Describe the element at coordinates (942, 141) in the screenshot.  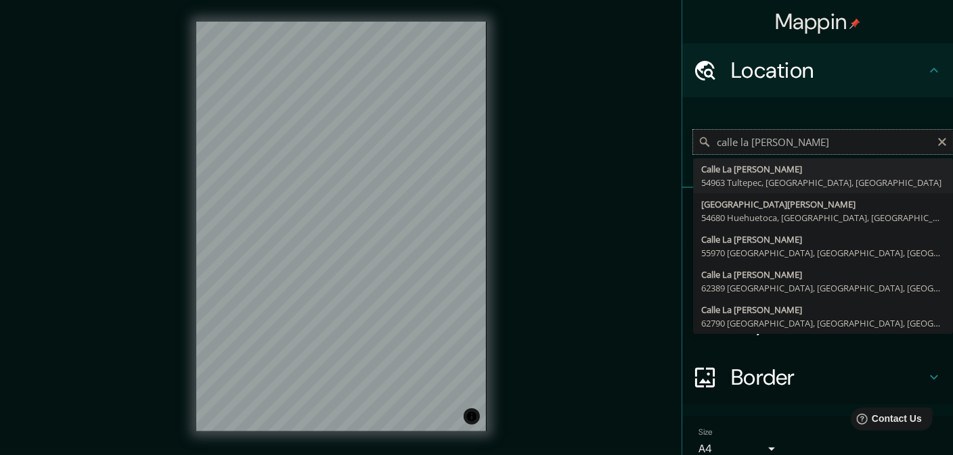
I see `button: Clear` at that location.